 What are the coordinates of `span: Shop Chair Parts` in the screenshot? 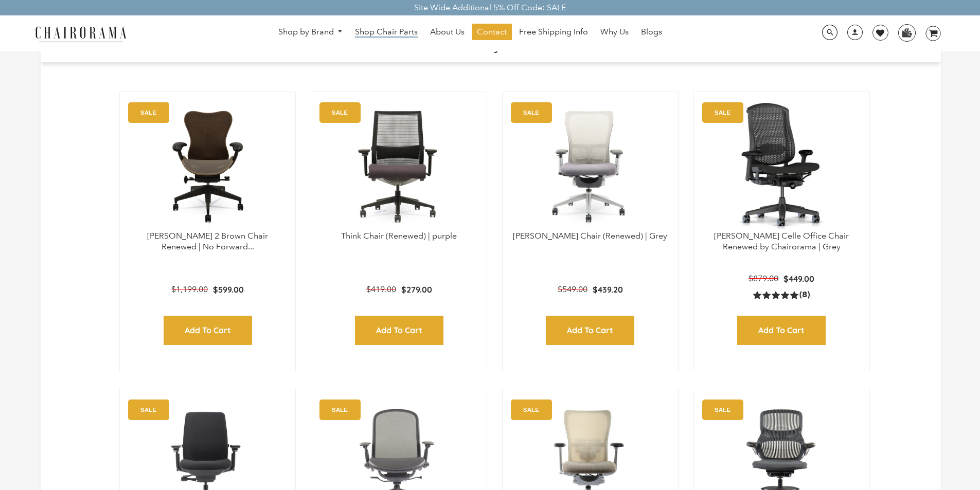 It's located at (387, 32).